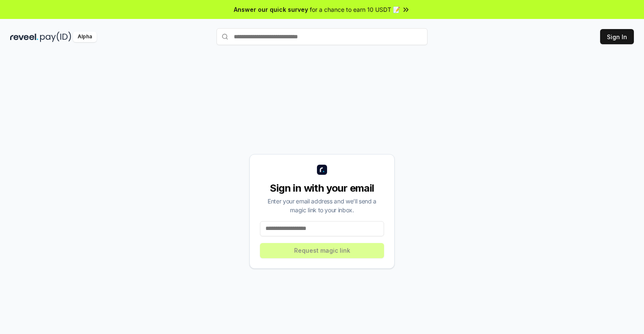 This screenshot has height=334, width=644. Describe the element at coordinates (85, 37) in the screenshot. I see `div: Alpha` at that location.